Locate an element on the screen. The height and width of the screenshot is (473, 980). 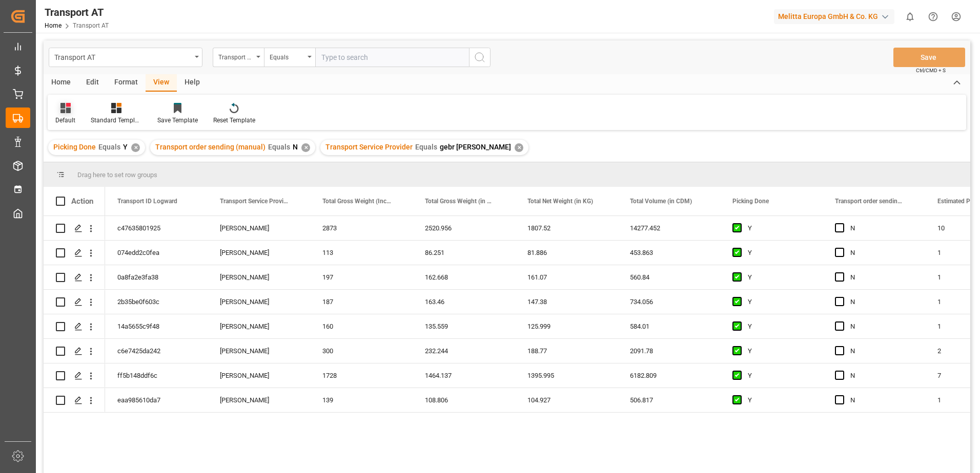
div: 560.84 is located at coordinates (668, 277).